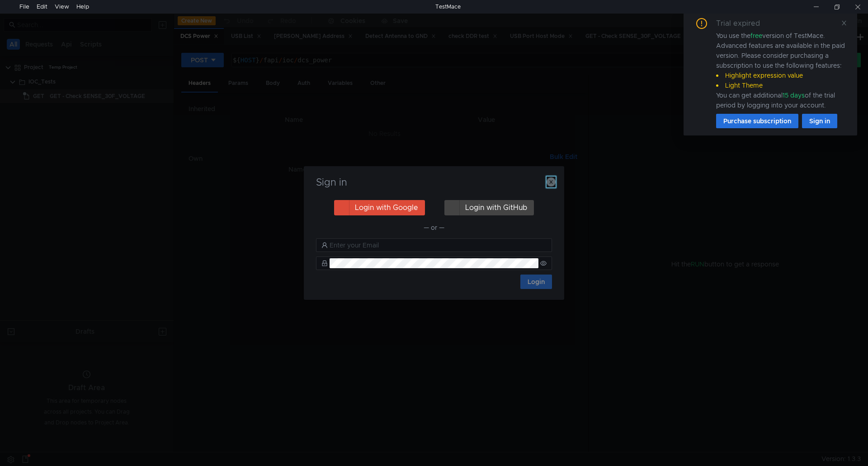 The image size is (868, 466). Describe the element at coordinates (489, 207) in the screenshot. I see `button: Login with GitHub` at that location.